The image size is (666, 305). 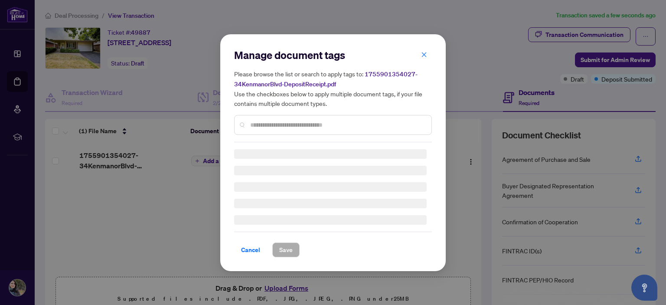 I want to click on span: Cancel, so click(x=251, y=250).